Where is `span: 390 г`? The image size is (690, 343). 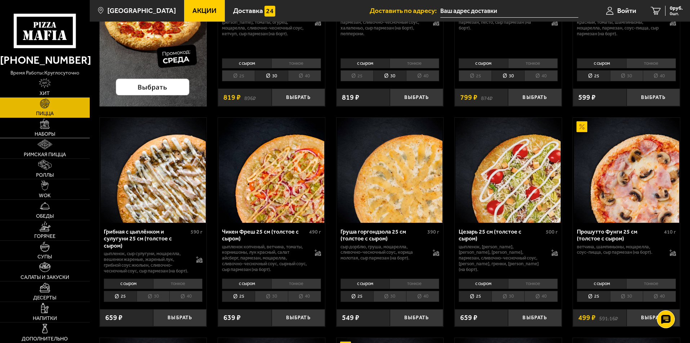
span: 390 г is located at coordinates (433, 232).